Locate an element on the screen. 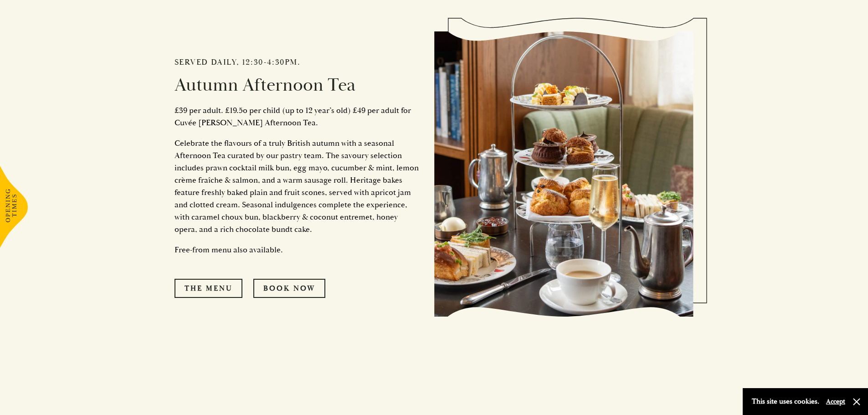 Image resolution: width=868 pixels, height=415 pixels. button: Accept is located at coordinates (835, 402).